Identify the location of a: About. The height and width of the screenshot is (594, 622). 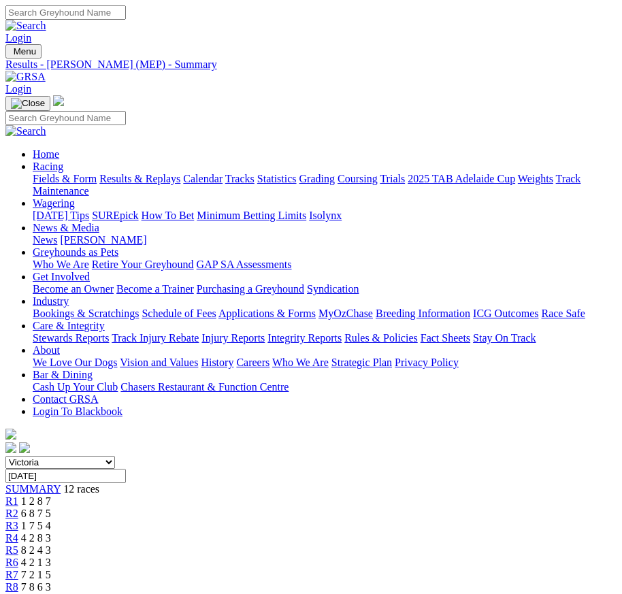
(46, 350).